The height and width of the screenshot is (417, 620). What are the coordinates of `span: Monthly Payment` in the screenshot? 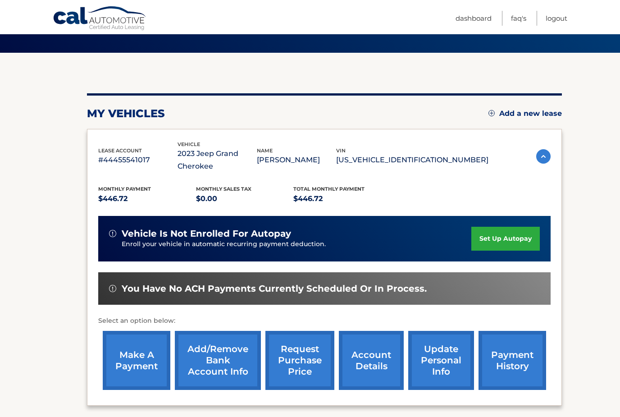 It's located at (124, 189).